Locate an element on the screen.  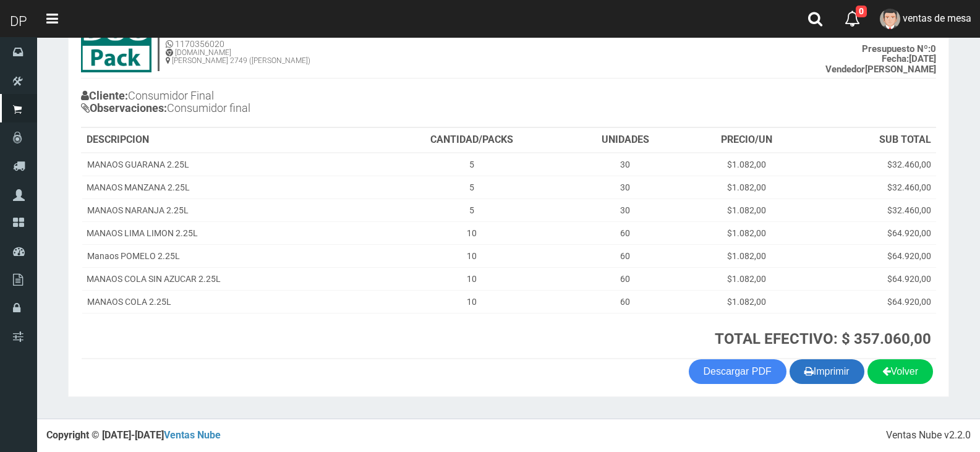
span: 0 is located at coordinates (861, 11).